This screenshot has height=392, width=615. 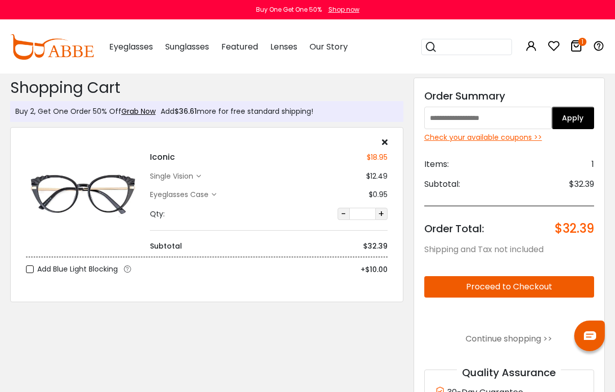 What do you see at coordinates (289, 10) in the screenshot?
I see `div: Buy One Get One 50%` at bounding box center [289, 10].